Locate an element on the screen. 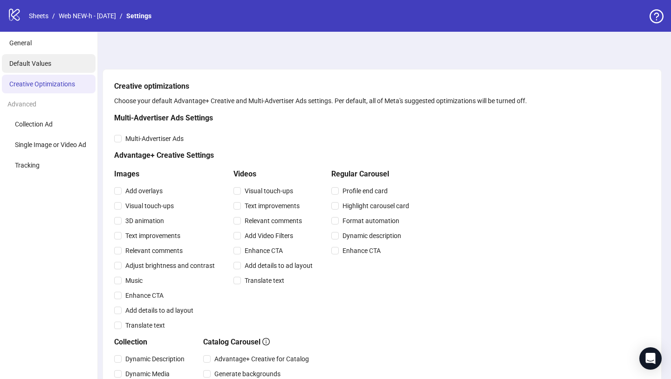 Image resolution: width=671 pixels, height=379 pixels. a: Settings is located at coordinates (139, 16).